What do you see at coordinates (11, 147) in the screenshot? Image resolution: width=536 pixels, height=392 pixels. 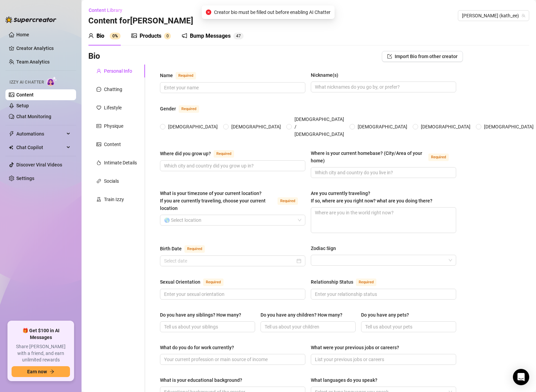 I see `img: Chat Copilot` at bounding box center [11, 147].